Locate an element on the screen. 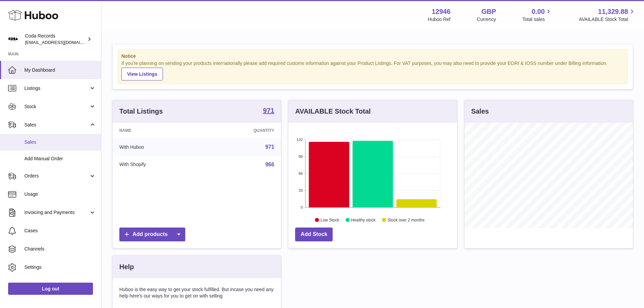  a: 11,329.88 AVAILABLE Stock Total is located at coordinates (607, 15).